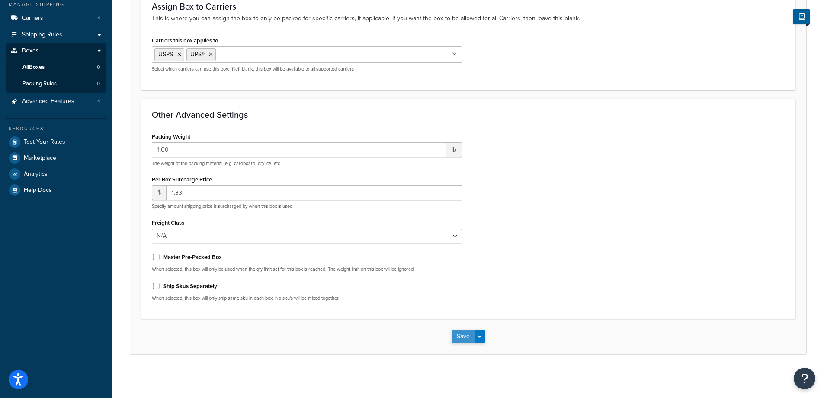 Image resolution: width=824 pixels, height=398 pixels. What do you see at coordinates (307, 206) in the screenshot?
I see `p: Specify amount shipping price is surcharged by when this box is used` at bounding box center [307, 206].